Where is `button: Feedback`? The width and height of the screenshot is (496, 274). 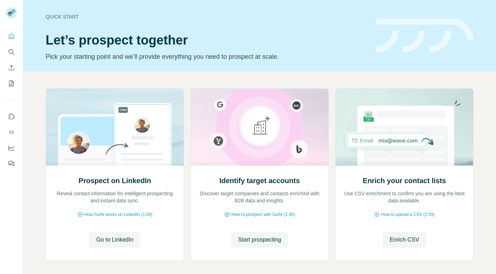 button: Feedback is located at coordinates (11, 164).